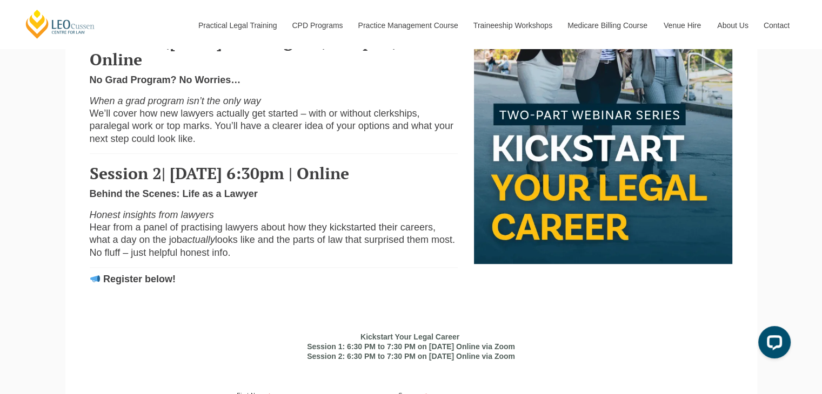 Image resolution: width=822 pixels, height=394 pixels. What do you see at coordinates (173, 194) in the screenshot?
I see `span: Behind the Scenes: Life as a Lawyer` at bounding box center [173, 194].